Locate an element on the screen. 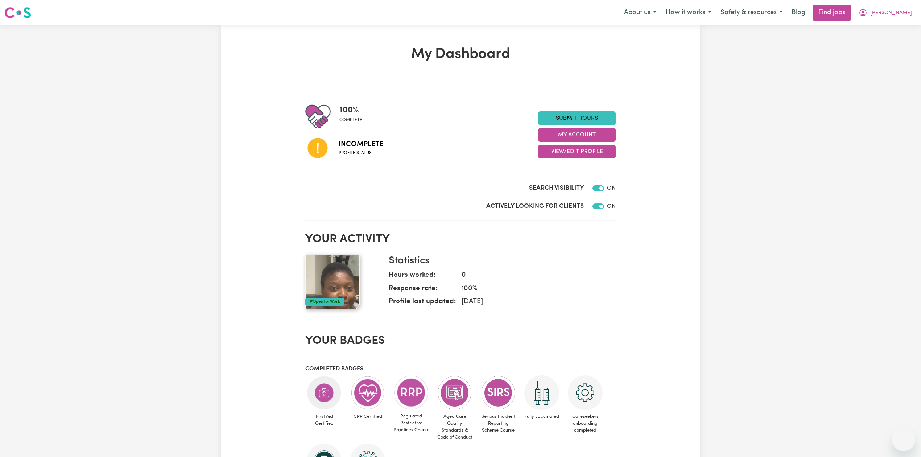 The width and height of the screenshot is (921, 457). dt: Profile last updated: is located at coordinates (422, 303).